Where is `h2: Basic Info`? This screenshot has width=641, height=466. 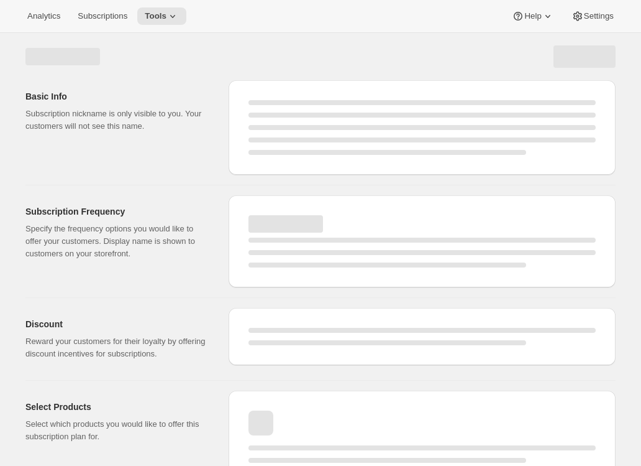 h2: Basic Info is located at coordinates (117, 96).